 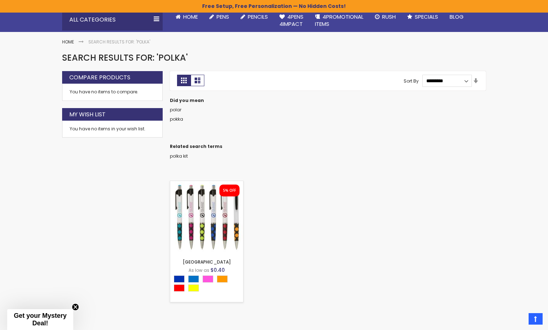 I want to click on span: Blog, so click(x=456, y=17).